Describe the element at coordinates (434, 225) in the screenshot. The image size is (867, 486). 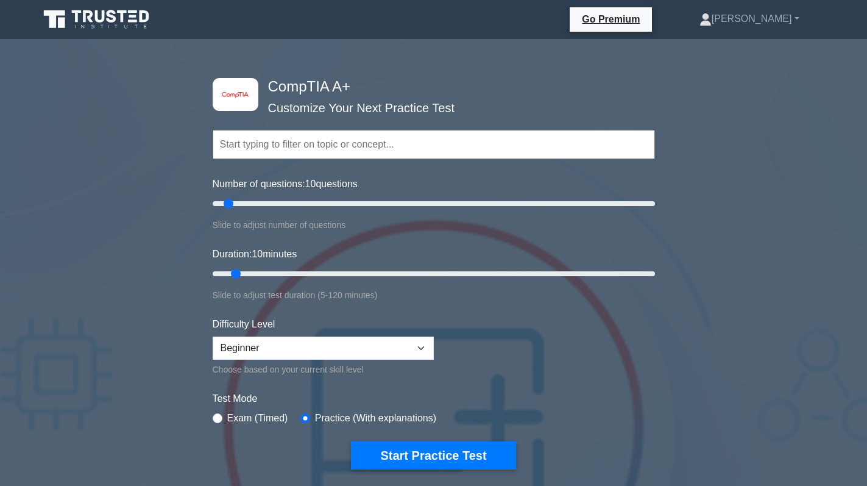
I see `div: Slide to adjust number of questions` at that location.